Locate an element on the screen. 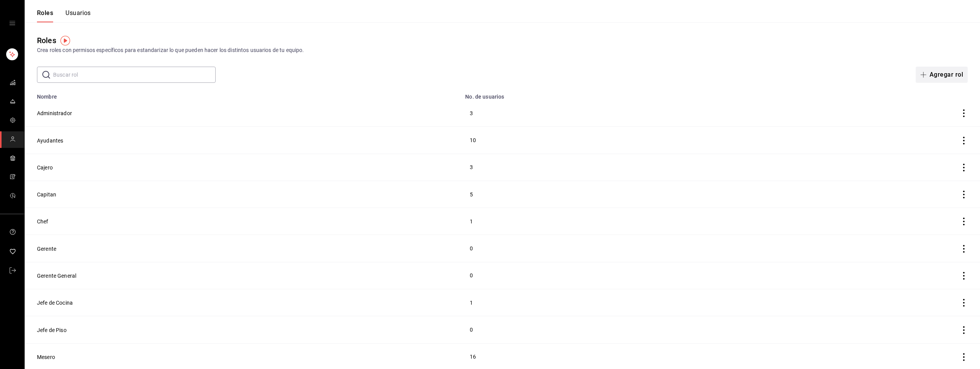 This screenshot has width=980, height=369. div: Crea roles con permisos específicos para estandarizar lo que pueden hacer los distintos usuarios ... is located at coordinates (502, 50).